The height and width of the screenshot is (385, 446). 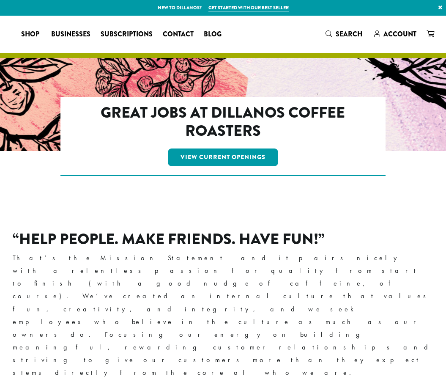 I want to click on span: Account, so click(x=400, y=34).